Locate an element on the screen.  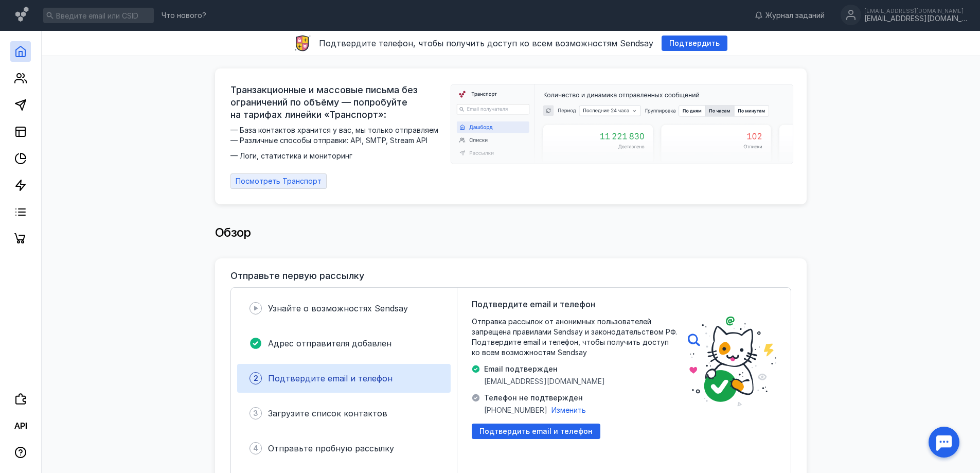
span: Отправка рассылок от анонимных пользователей запрещена правилами Sendsay и законодательством РФ. ... is located at coordinates (574, 337).